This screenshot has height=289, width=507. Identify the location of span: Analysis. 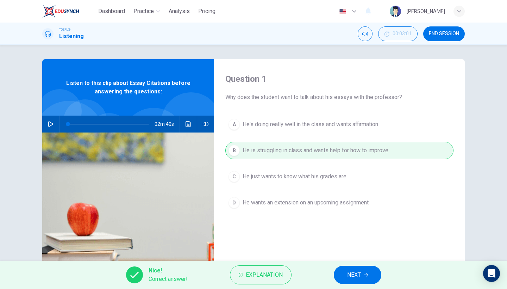
(179, 11).